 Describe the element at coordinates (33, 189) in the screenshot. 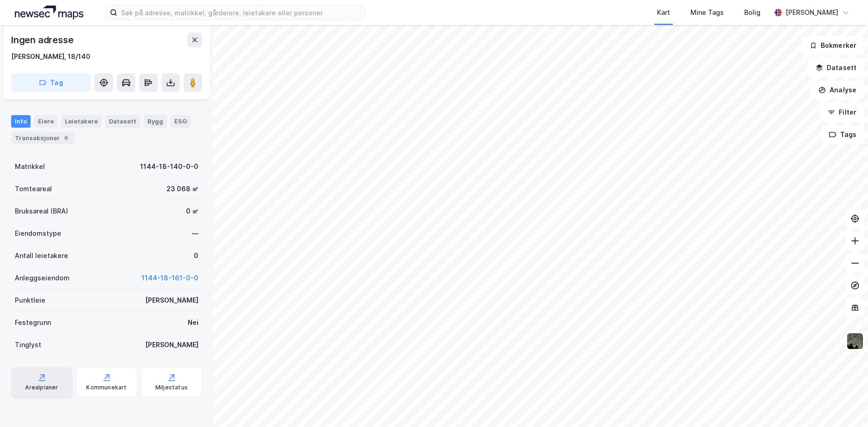

I see `div: Tomteareal` at that location.